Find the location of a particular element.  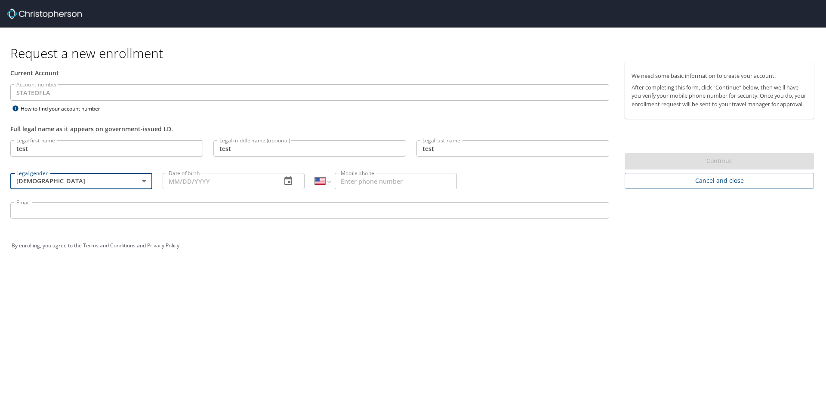

div: Full legal name as it appears on government-issued I.D. is located at coordinates (310, 129).